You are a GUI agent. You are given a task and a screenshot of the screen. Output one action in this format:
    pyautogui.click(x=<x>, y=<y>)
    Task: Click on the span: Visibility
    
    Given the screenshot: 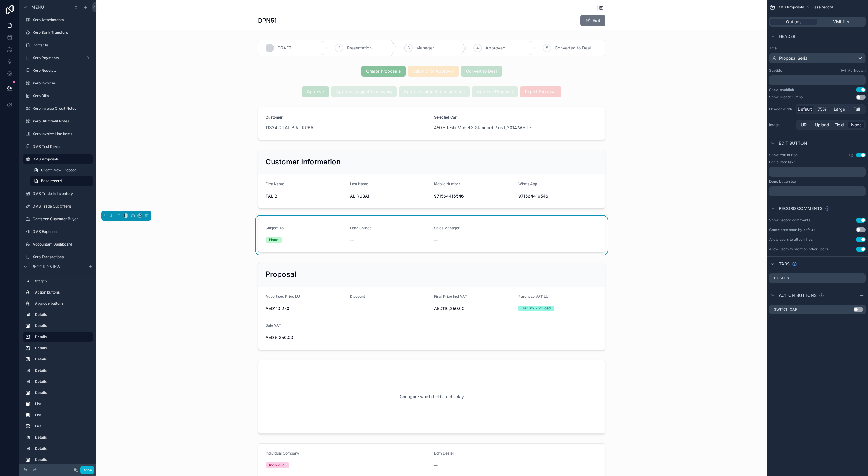 What is the action you would take?
    pyautogui.click(x=841, y=22)
    